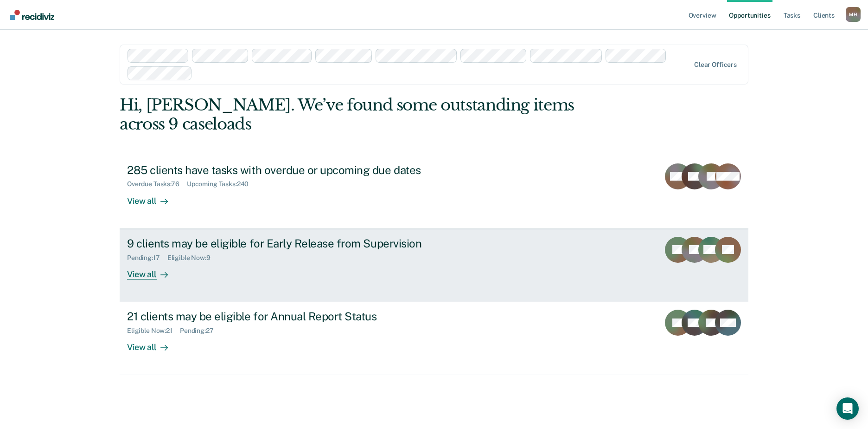 The height and width of the screenshot is (429, 868). What do you see at coordinates (434, 338) in the screenshot?
I see `a: 21 clients may be eligible for Annual Report StatusEligible Now:21Pending:27View all` at bounding box center [434, 338].